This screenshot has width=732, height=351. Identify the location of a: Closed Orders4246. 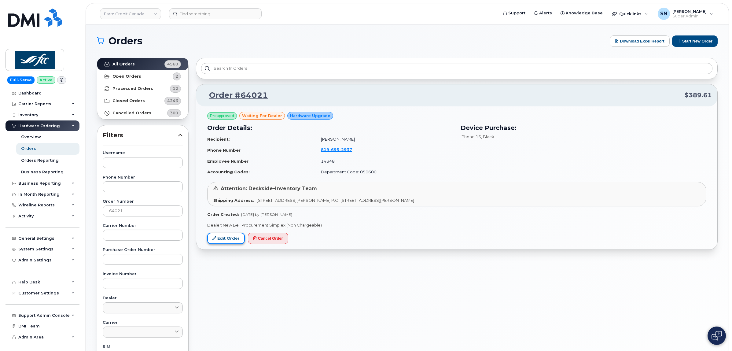
(143, 101).